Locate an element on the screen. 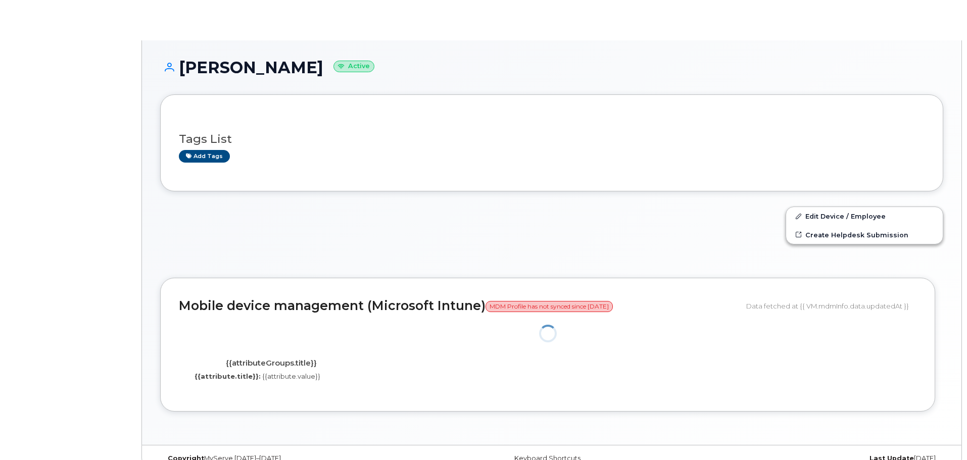 The width and height of the screenshot is (967, 460). label: {{attribute.title}}: is located at coordinates (227, 376).